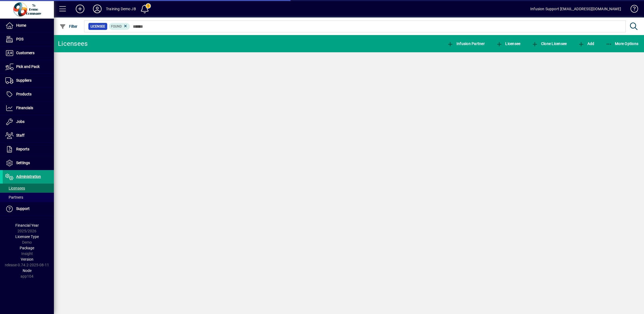 The width and height of the screenshot is (644, 314). What do you see at coordinates (28, 94) in the screenshot?
I see `a: Products` at bounding box center [28, 94].